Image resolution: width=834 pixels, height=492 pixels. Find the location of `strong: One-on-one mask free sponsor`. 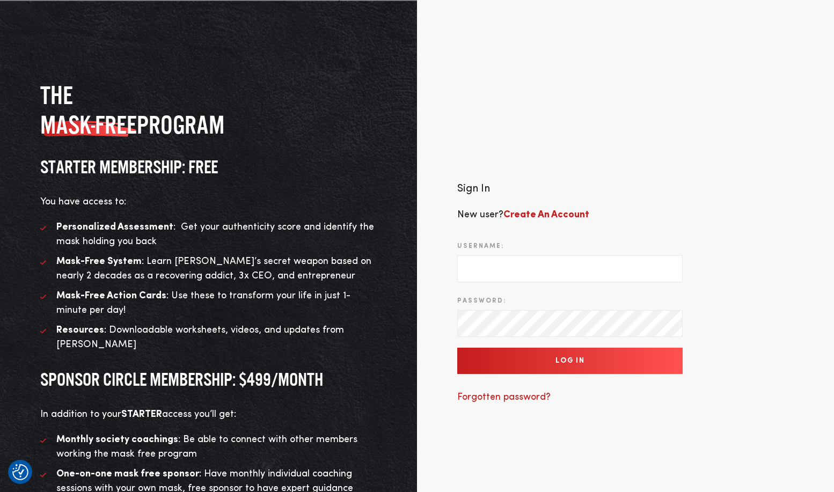

strong: One-on-one mask free sponsor is located at coordinates (128, 474).